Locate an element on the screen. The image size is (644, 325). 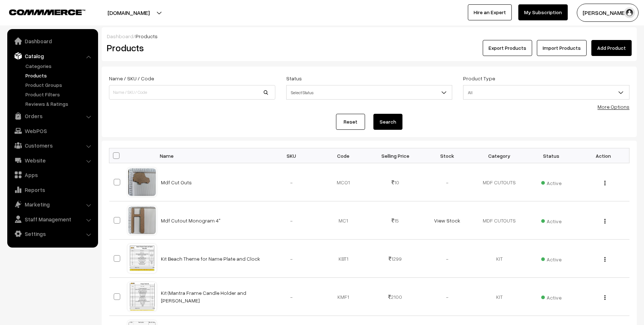
td: 10 is located at coordinates (396, 183).